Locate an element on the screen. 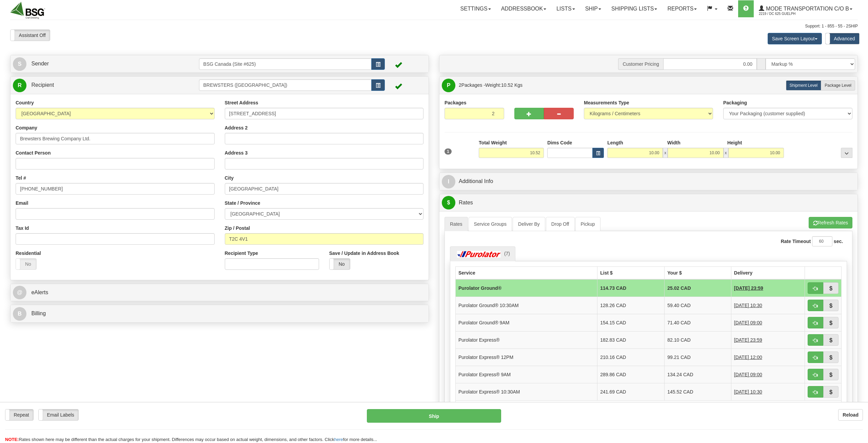  a: Settings is located at coordinates (476, 8).